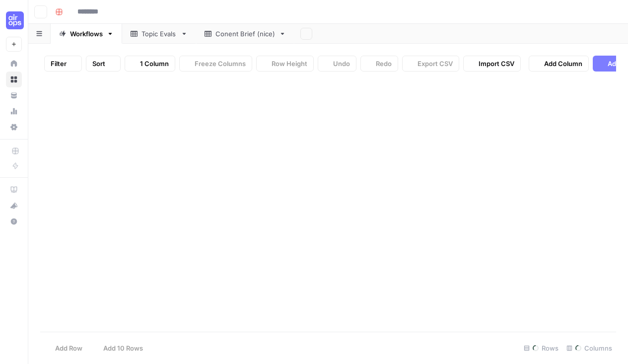 Image resolution: width=628 pixels, height=364 pixels. I want to click on div: Columns, so click(589, 348).